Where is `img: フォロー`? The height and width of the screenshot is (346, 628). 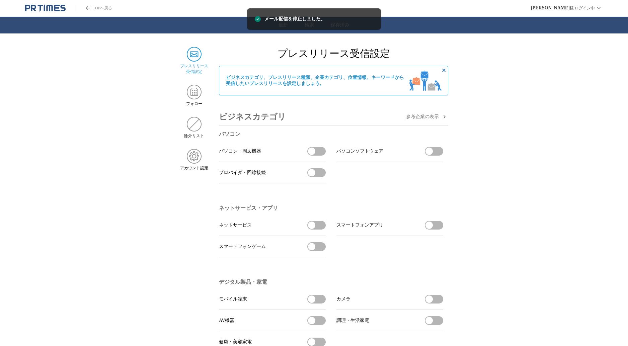 img: フォロー is located at coordinates (194, 92).